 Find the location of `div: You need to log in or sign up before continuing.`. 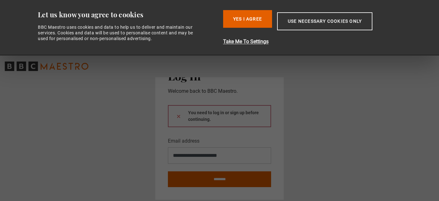

div: You need to log in or sign up before continuing. is located at coordinates (220, 116).